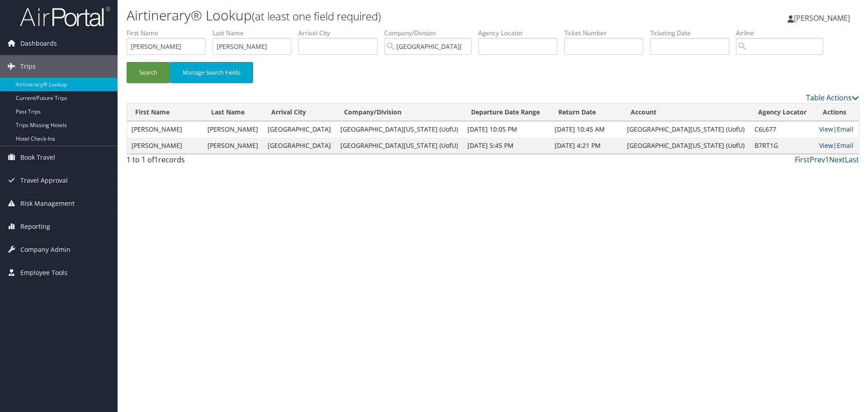 The height and width of the screenshot is (412, 868). I want to click on th: Last Name: activate to sort column ascending, so click(233, 112).